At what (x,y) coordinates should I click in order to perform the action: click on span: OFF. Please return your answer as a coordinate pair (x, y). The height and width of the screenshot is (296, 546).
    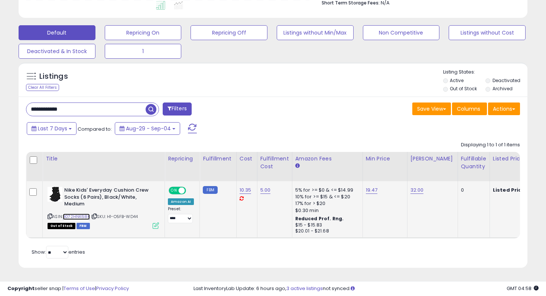
    Looking at the image, I should click on (191, 191).